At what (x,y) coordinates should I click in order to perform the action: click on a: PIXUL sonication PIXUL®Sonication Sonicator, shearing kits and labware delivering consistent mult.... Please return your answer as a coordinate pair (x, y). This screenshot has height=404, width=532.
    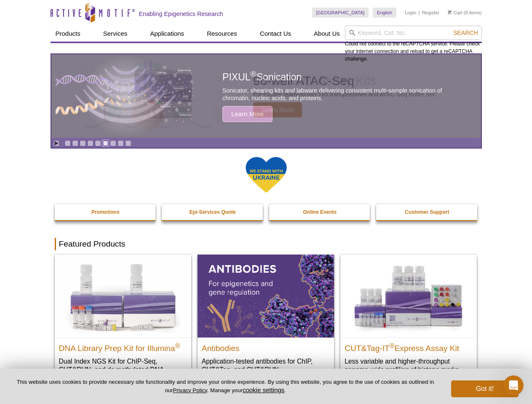
    Looking at the image, I should click on (266, 96).